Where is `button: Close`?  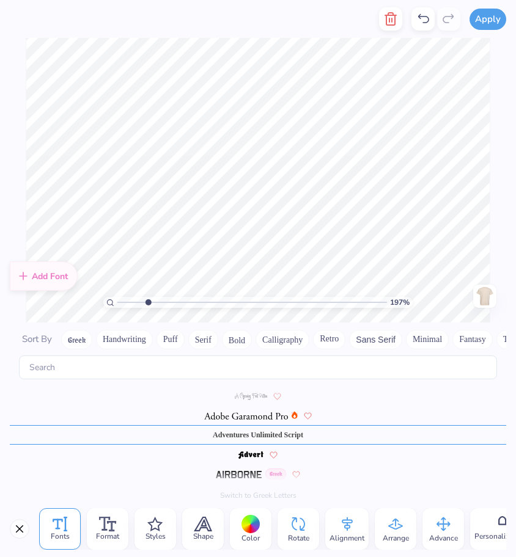
button: Close is located at coordinates (20, 529).